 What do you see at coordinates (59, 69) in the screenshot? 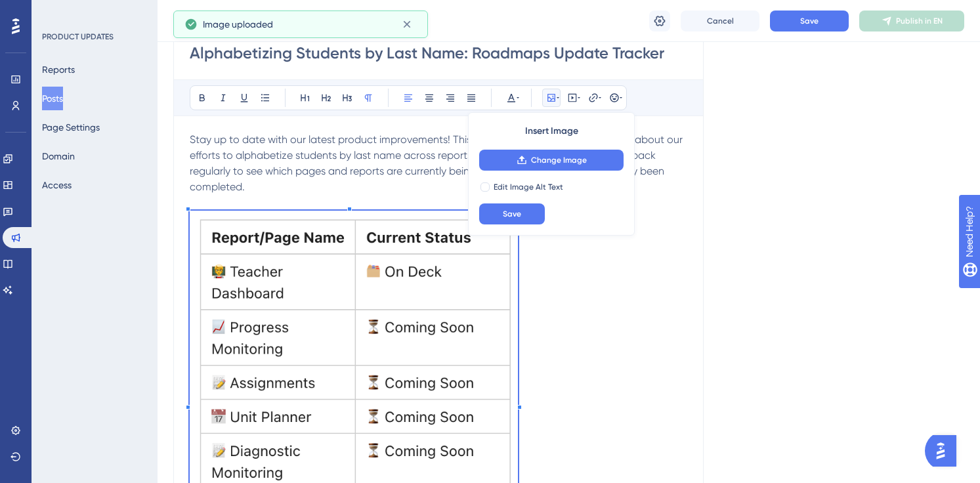
I see `button: Reports` at bounding box center [59, 69].